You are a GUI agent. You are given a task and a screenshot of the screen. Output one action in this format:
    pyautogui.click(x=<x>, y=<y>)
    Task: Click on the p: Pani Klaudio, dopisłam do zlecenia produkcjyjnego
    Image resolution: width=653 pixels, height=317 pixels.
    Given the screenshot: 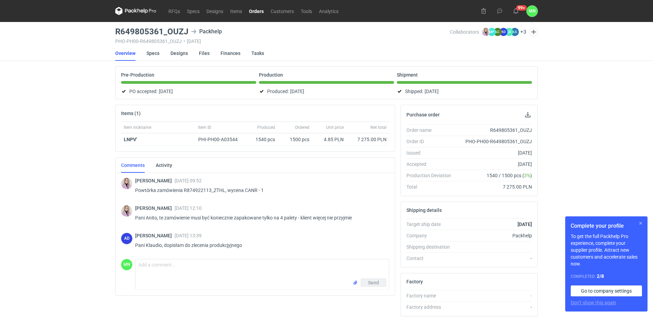 What is the action you would take?
    pyautogui.click(x=259, y=245)
    